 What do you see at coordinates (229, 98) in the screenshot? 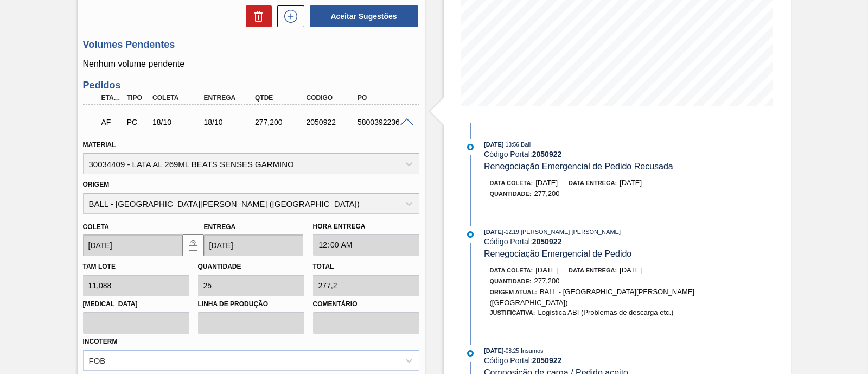
I see `div: Entrega` at bounding box center [229, 98].